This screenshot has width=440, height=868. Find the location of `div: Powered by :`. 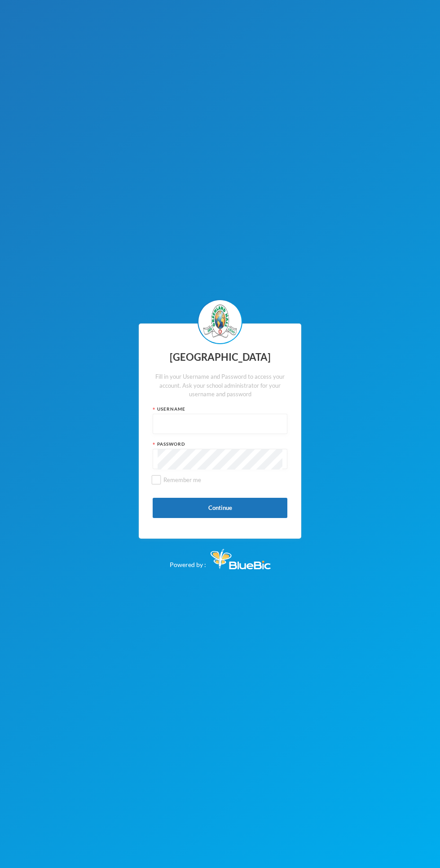

div: Powered by : is located at coordinates (220, 557).